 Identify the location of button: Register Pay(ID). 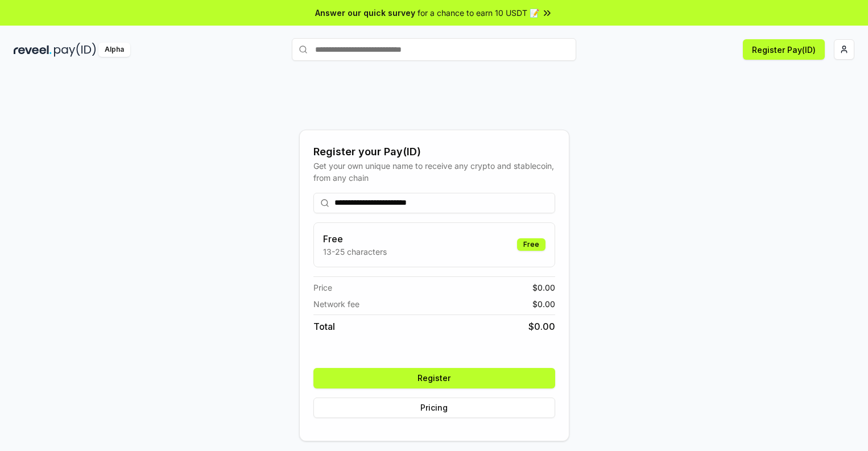
(783, 50).